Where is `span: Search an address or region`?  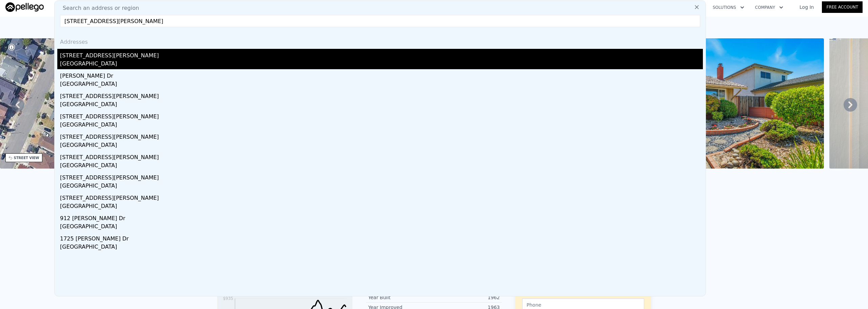
span: Search an address or region is located at coordinates (98, 8).